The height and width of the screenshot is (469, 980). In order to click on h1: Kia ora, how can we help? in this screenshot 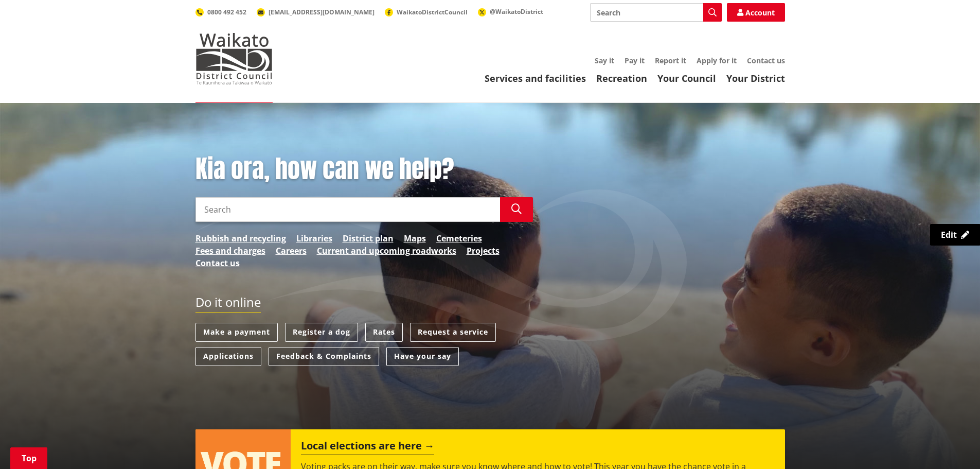, I will do `click(364, 169)`.